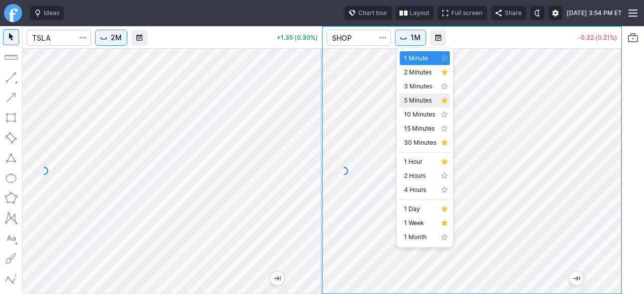  I want to click on span: 1 Week, so click(420, 224).